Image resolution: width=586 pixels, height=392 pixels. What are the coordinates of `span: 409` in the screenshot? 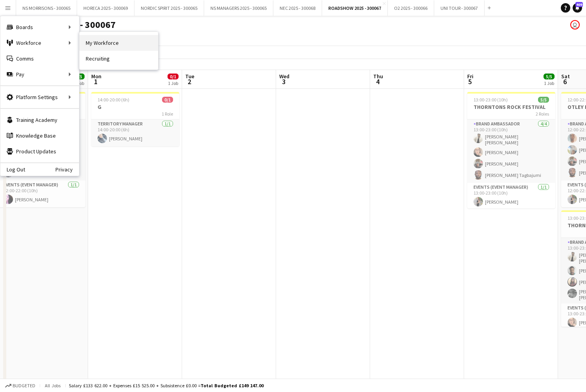 It's located at (579, 4).